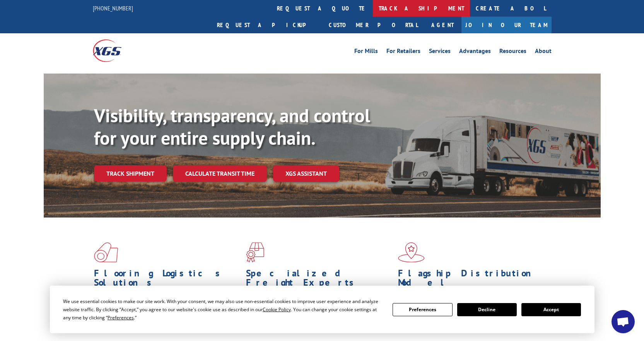 The height and width of the screenshot is (341, 644). I want to click on div: Cookie Consent Prompt, so click(322, 309).